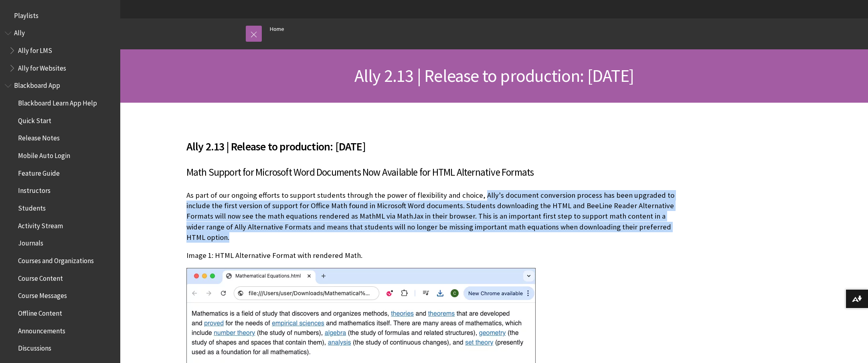 The image size is (868, 363). Describe the element at coordinates (56, 259) in the screenshot. I see `span: Courses and Organizations` at that location.